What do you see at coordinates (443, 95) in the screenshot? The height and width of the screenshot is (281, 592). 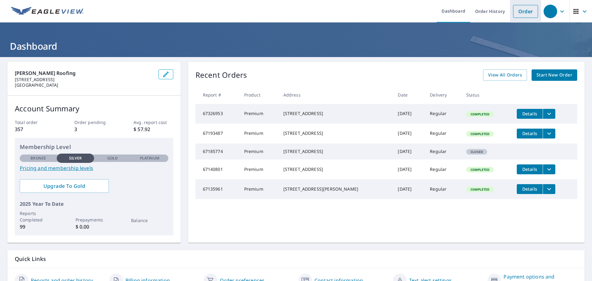 I see `th: Delivery` at bounding box center [443, 95].